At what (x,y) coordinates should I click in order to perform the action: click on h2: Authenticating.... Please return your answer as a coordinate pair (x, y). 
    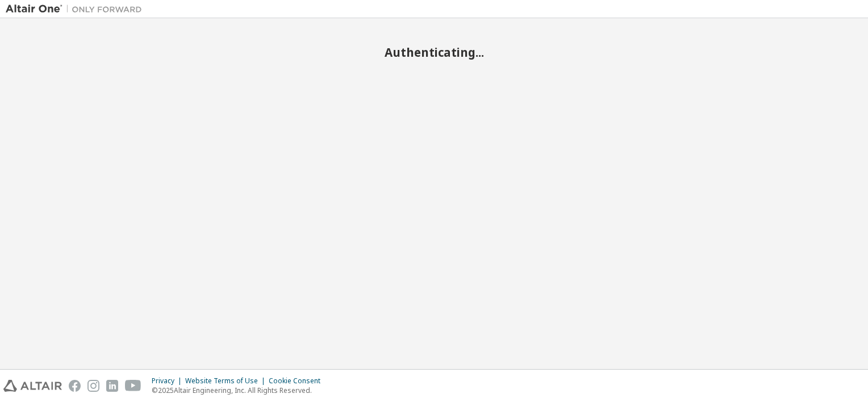
    Looking at the image, I should click on (434, 52).